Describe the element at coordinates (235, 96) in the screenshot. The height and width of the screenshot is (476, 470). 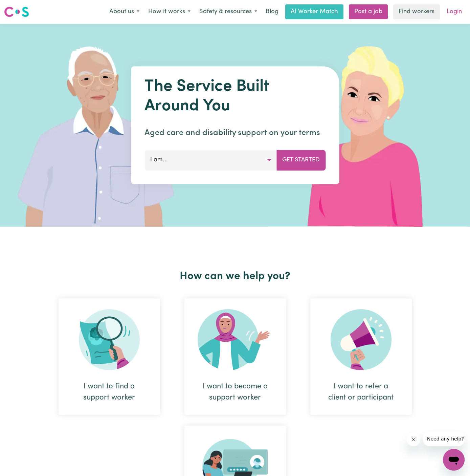
I see `h1: The Service Built Around You` at that location.